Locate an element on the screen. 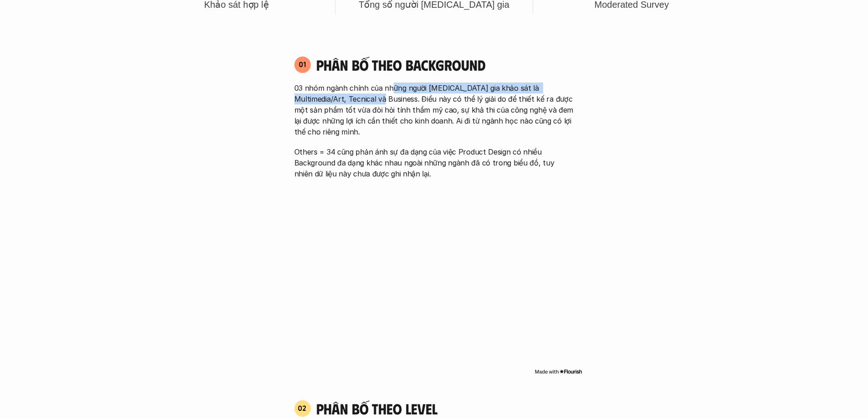 The width and height of the screenshot is (868, 419). h4: Phân bố theo background is located at coordinates (445, 64).